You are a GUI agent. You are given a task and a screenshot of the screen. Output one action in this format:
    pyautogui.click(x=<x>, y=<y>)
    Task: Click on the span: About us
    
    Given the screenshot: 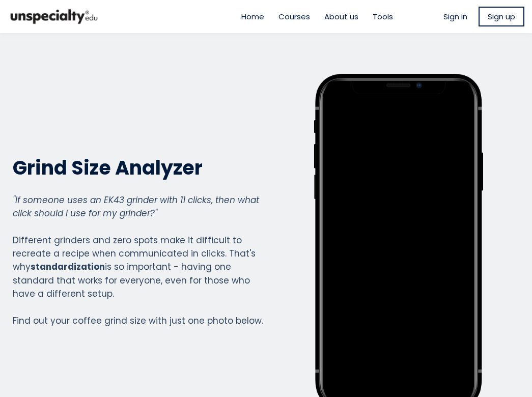 What is the action you would take?
    pyautogui.click(x=341, y=16)
    